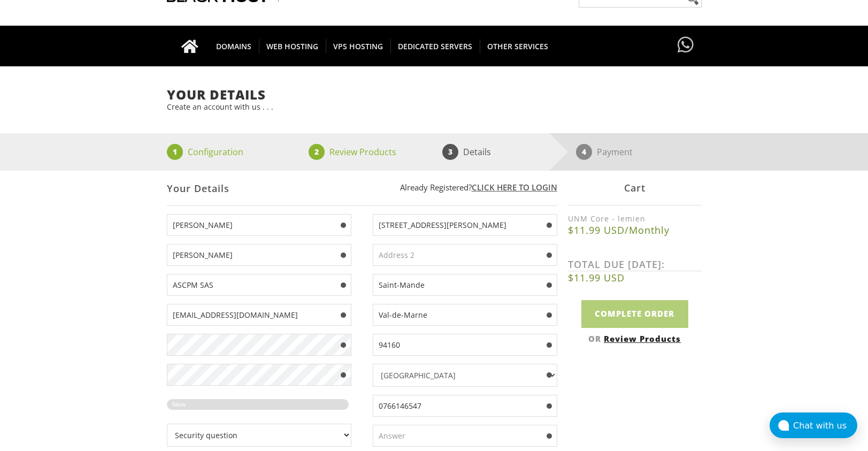  I want to click on input: State/Region, so click(465, 315).